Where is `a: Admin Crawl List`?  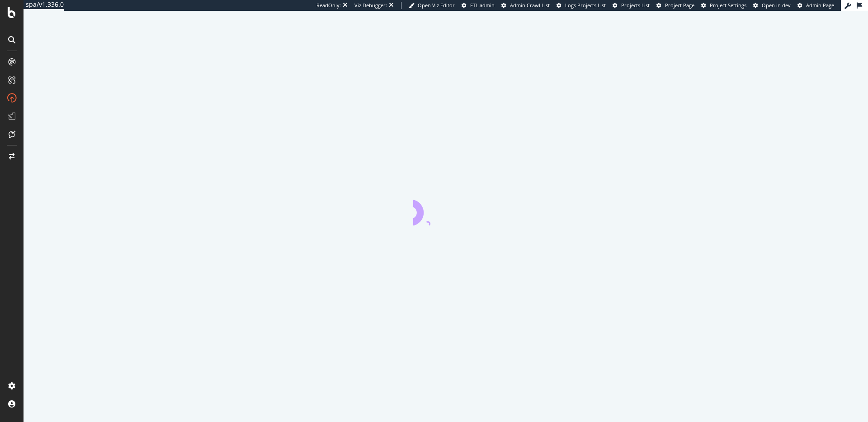 a: Admin Crawl List is located at coordinates (525, 6).